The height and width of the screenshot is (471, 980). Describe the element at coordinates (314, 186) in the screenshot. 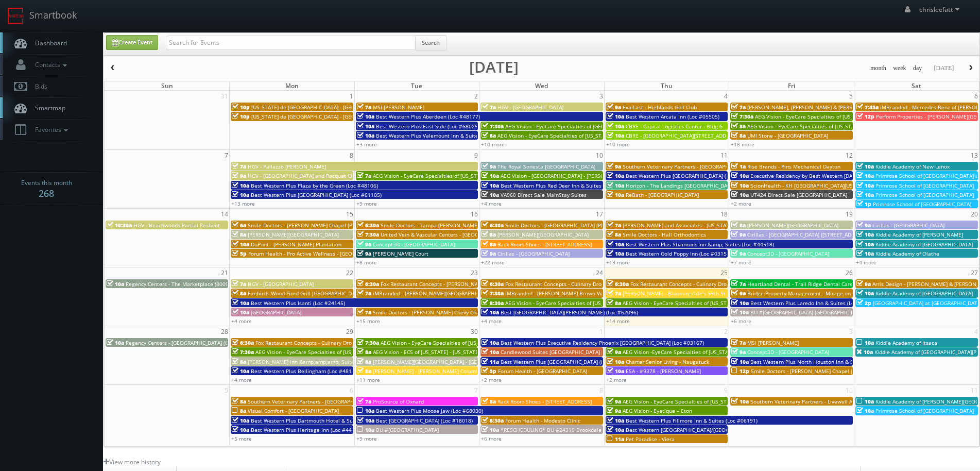

I see `span: Best Western Plus Plaza by the Green (Loc #48106)` at that location.